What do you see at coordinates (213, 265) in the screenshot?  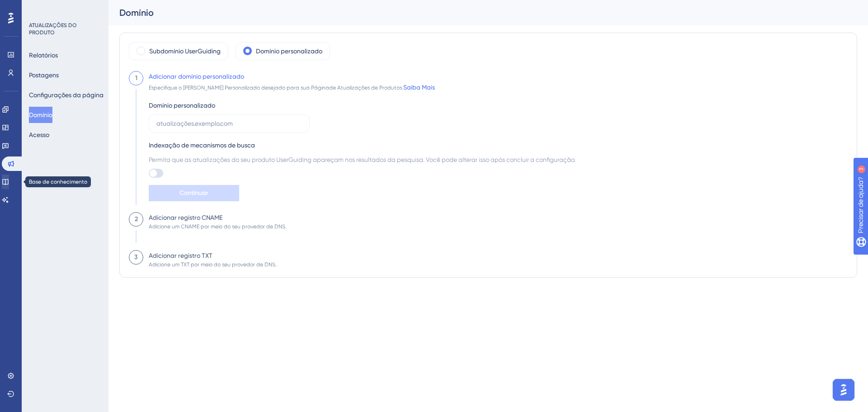 I see `font: Adicione um TXT por meio do seu provedor de DNS.` at bounding box center [213, 265].